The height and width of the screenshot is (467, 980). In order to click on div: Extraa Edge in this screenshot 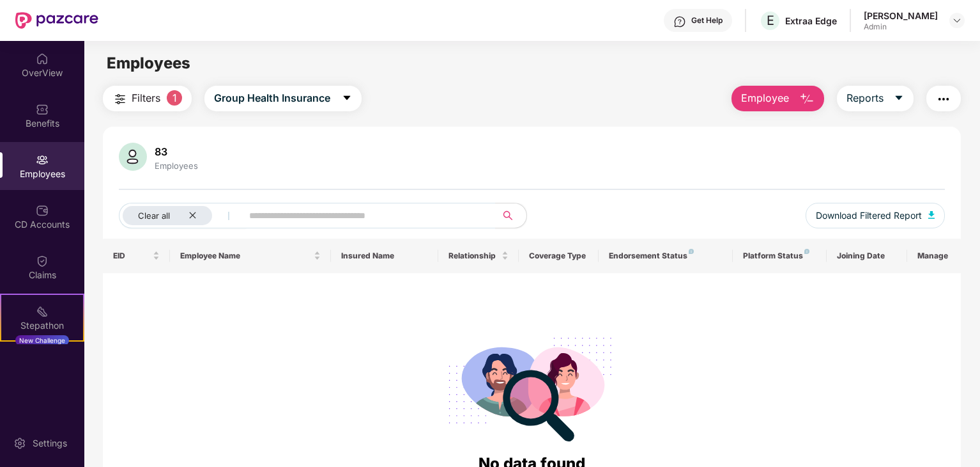, I will do `click(811, 20)`.